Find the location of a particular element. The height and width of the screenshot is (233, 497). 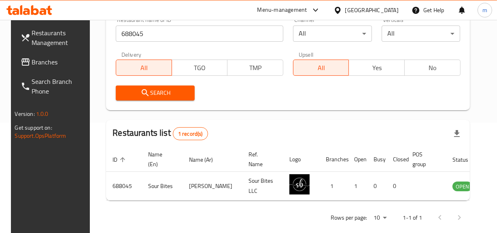

p: 1-1 of 1 is located at coordinates (412, 217).